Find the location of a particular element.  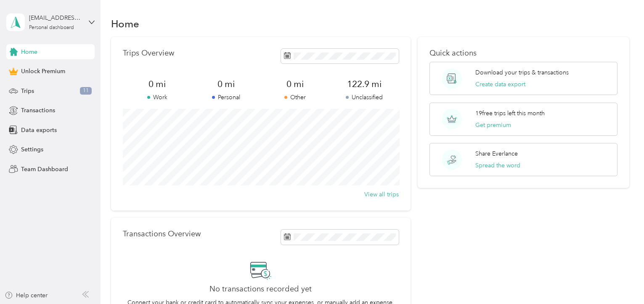

button: Help center is located at coordinates (26, 295).